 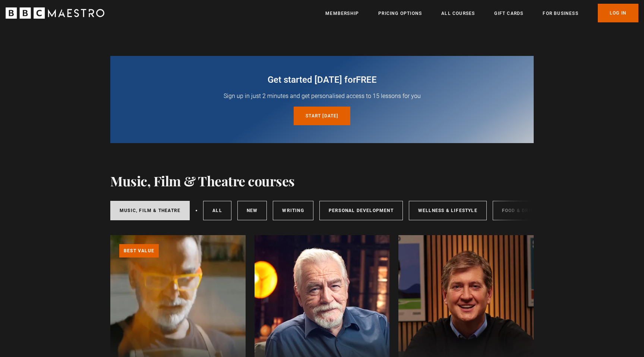 What do you see at coordinates (447, 211) in the screenshot?
I see `a: Wellness & Lifestyle` at bounding box center [447, 211].